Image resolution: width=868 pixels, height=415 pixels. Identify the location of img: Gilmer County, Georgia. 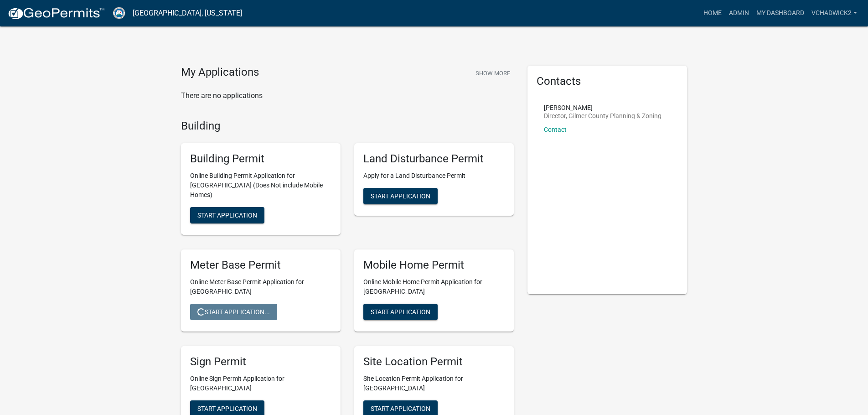
(118, 12).